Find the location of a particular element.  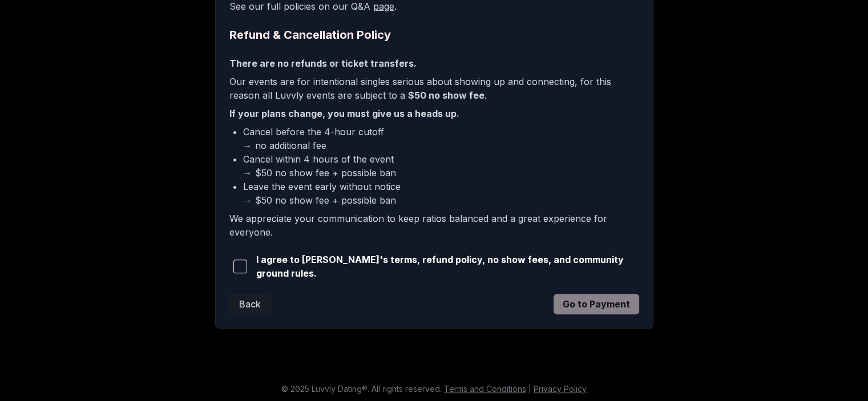

li: Cancel within 4 hours of the event → $50 no show fee + possible ban is located at coordinates (441, 166).